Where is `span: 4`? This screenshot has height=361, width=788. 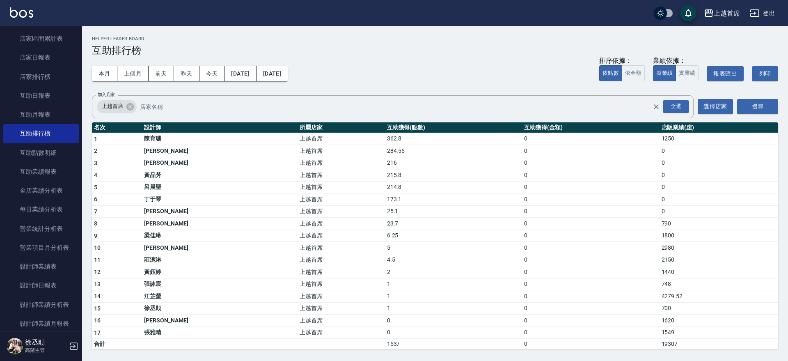 span: 4 is located at coordinates (96, 175).